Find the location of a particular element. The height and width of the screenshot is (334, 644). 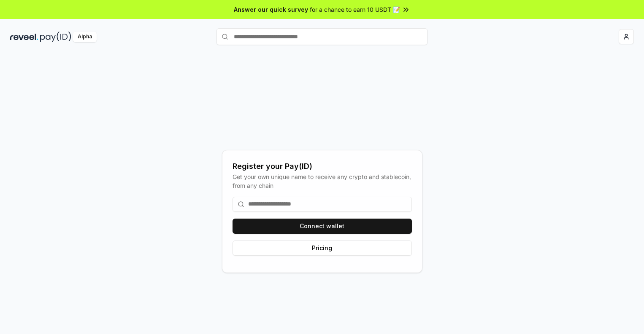

button: Connect wallet is located at coordinates (322, 226).